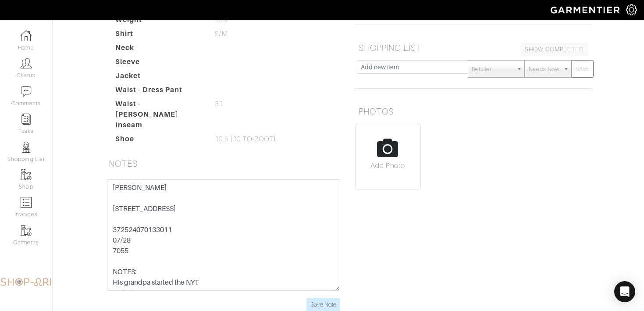  Describe the element at coordinates (221, 34) in the screenshot. I see `span: S/M` at that location.